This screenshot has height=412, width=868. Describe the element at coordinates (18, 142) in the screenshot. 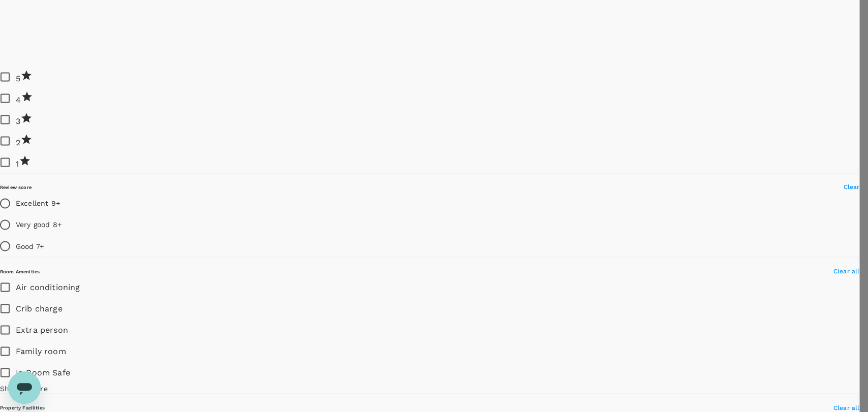

I see `span: 2` at that location.